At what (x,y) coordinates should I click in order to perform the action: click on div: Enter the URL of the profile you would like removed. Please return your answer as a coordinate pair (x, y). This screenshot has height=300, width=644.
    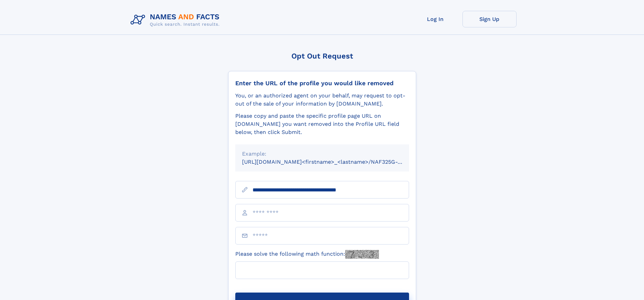
    Looking at the image, I should click on (322, 83).